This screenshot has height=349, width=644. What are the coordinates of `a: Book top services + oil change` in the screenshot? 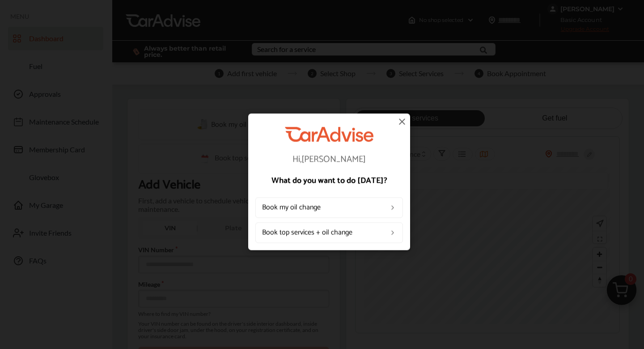 It's located at (329, 232).